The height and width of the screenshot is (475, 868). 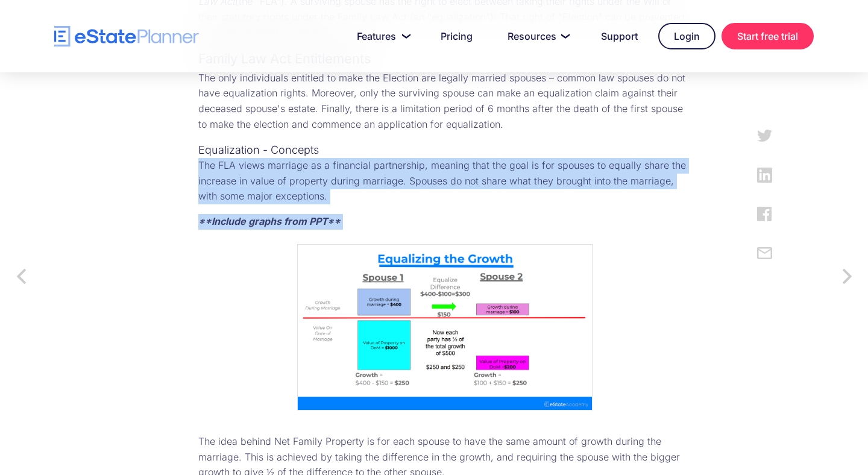 What do you see at coordinates (445, 327) in the screenshot?
I see `img: Equalizing the Growth` at bounding box center [445, 327].